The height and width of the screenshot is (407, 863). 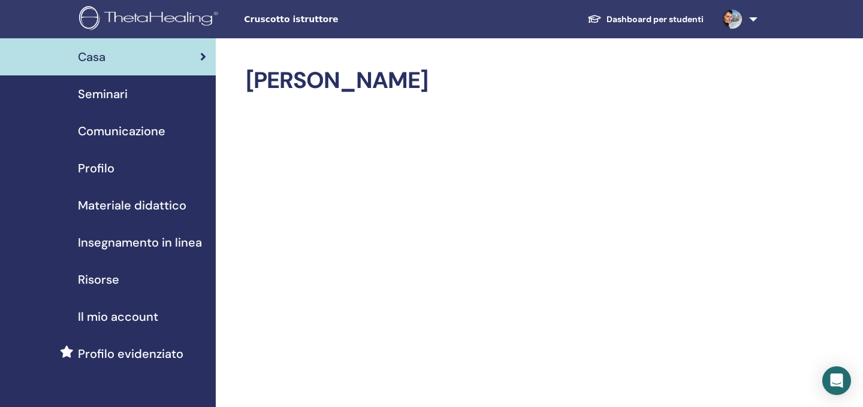 What do you see at coordinates (837, 381) in the screenshot?
I see `div: Open Intercom Messenger` at bounding box center [837, 381].